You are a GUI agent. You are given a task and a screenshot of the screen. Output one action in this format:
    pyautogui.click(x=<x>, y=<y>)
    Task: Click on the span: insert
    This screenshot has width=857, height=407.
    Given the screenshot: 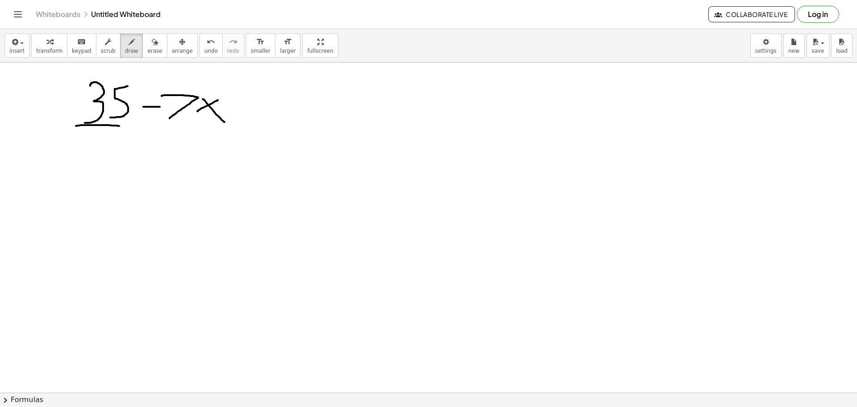 What is the action you would take?
    pyautogui.click(x=17, y=51)
    